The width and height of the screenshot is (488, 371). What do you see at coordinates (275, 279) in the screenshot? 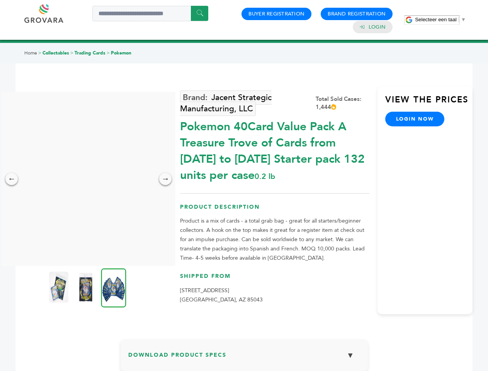
I see `h3: Shipped From` at bounding box center [275, 279].